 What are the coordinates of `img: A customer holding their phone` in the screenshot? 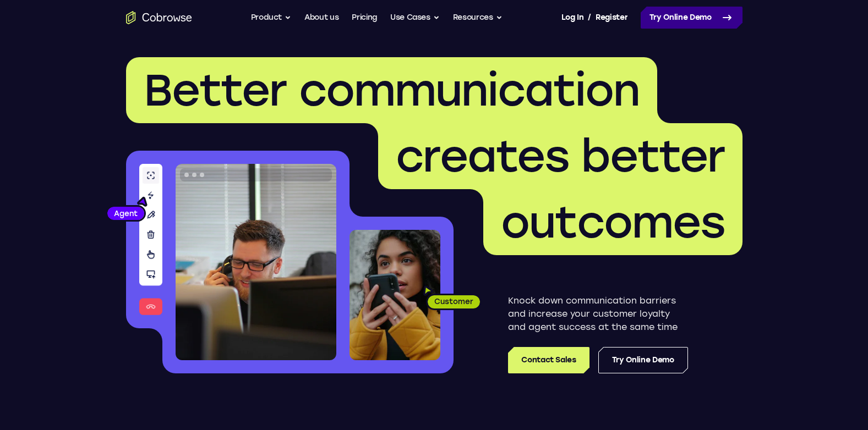 It's located at (394, 295).